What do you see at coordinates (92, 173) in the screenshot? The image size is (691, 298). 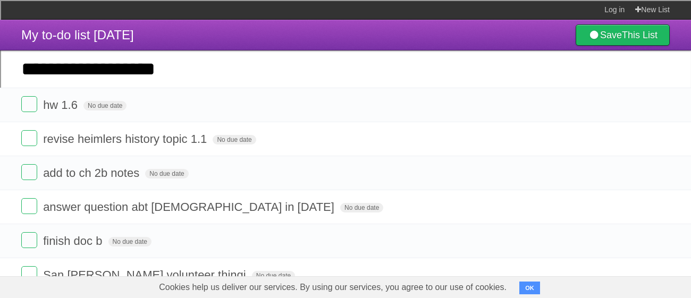 I see `span: add to ch 2b notes` at bounding box center [92, 173].